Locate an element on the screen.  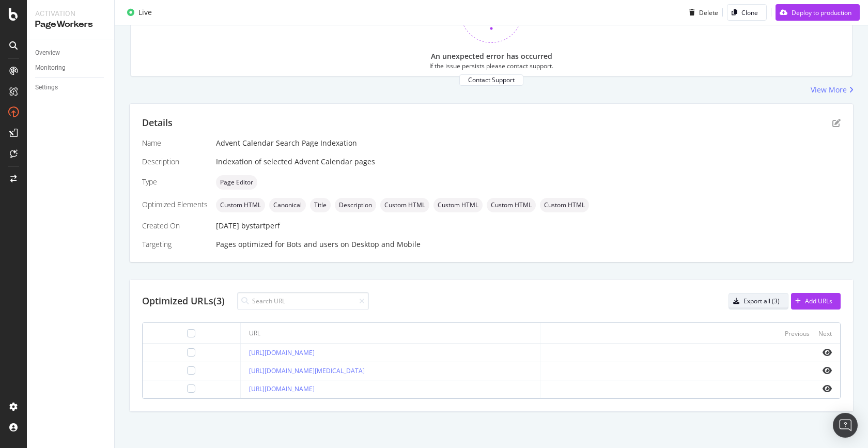
div: Settings is located at coordinates (47, 87).